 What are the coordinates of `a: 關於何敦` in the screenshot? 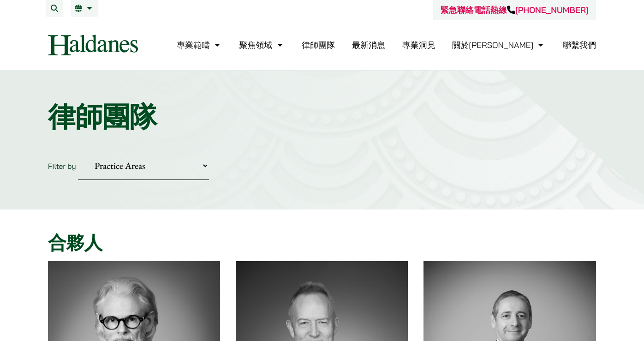 It's located at (498, 45).